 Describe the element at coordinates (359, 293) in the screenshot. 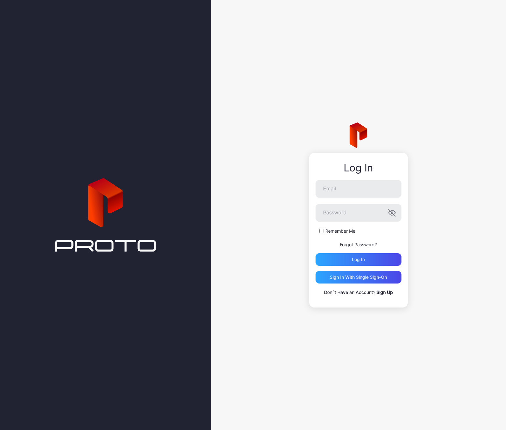

I see `p: Don`t Have an Account?` at that location.